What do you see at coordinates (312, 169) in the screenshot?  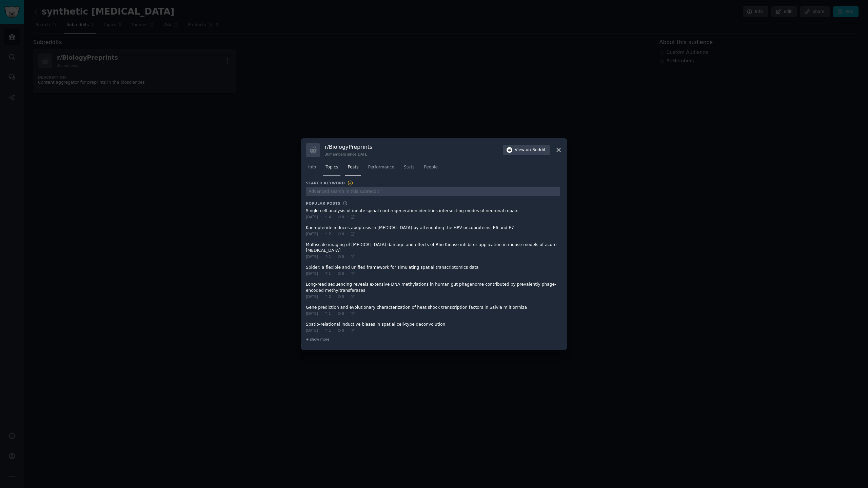 I see `a: Info` at bounding box center [312, 169].